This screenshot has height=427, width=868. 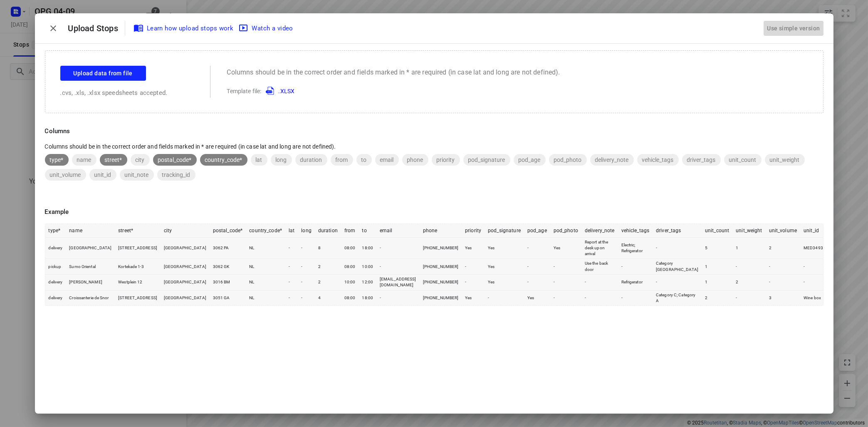 What do you see at coordinates (90, 267) in the screenshot?
I see `td: Sumo Oriental` at bounding box center [90, 267].